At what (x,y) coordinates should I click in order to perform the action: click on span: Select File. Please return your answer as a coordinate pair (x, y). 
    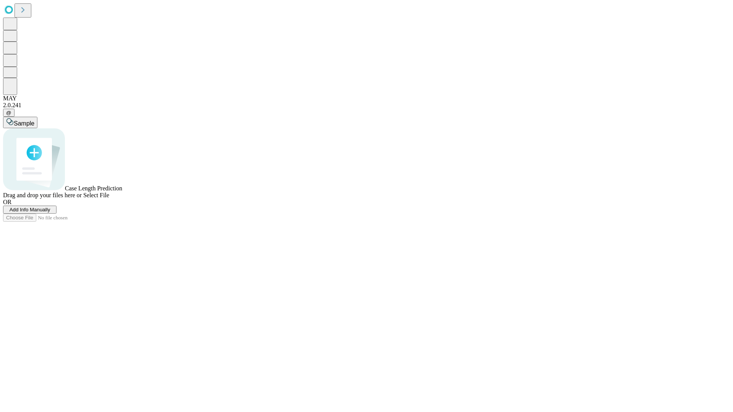
    Looking at the image, I should click on (96, 195).